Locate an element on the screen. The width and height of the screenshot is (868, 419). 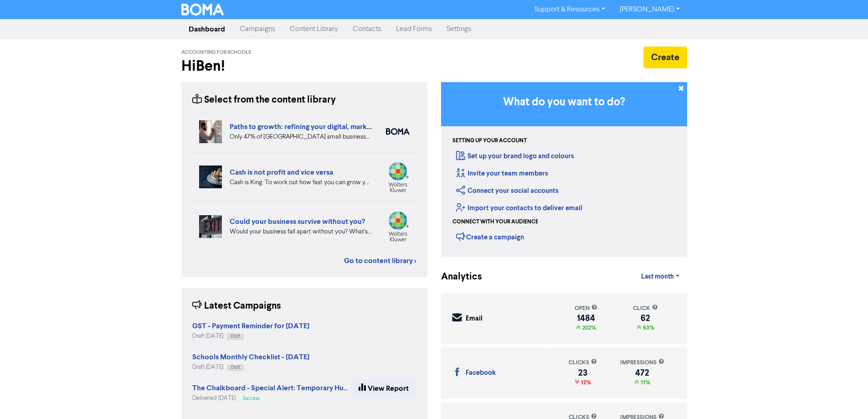
div: Only 47% of New Zealand small businesses expect growth in 2025. We’ve highlighted four key ways y... is located at coordinates (301, 137).